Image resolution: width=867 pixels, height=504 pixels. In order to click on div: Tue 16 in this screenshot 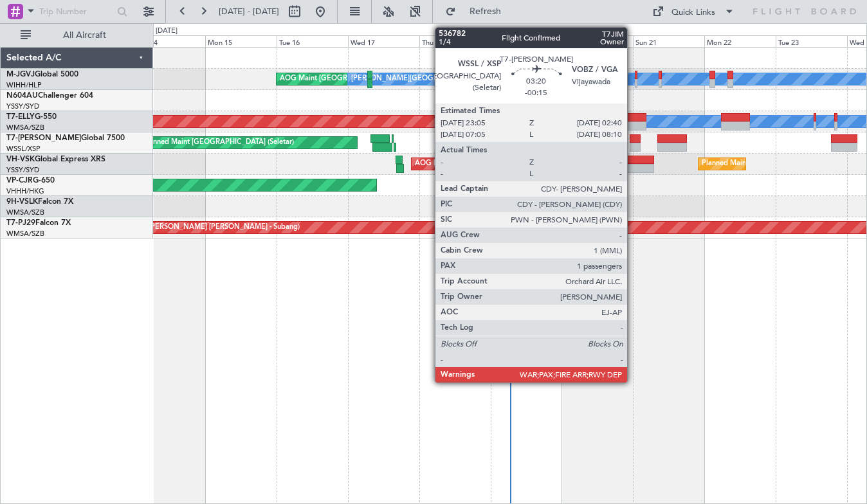, I will do `click(312, 41)`.